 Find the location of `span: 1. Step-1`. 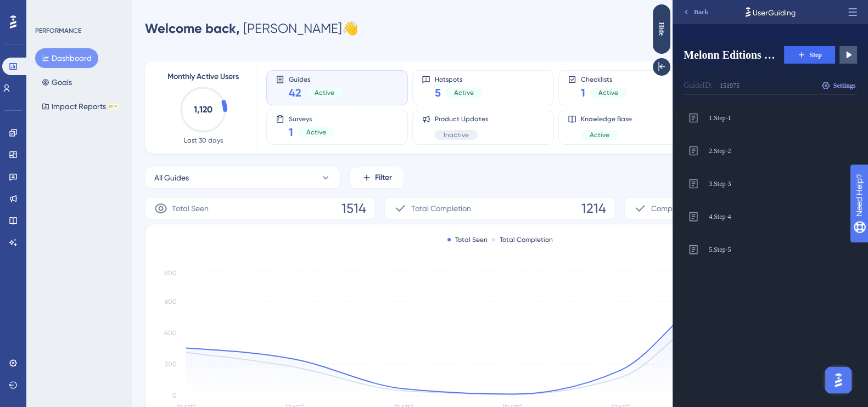

span: 1. Step-1 is located at coordinates (108, 118).